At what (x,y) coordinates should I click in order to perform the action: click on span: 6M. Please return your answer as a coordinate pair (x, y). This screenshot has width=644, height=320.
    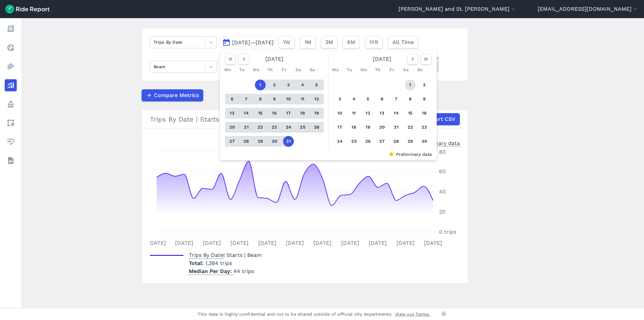
    Looking at the image, I should click on (351, 42).